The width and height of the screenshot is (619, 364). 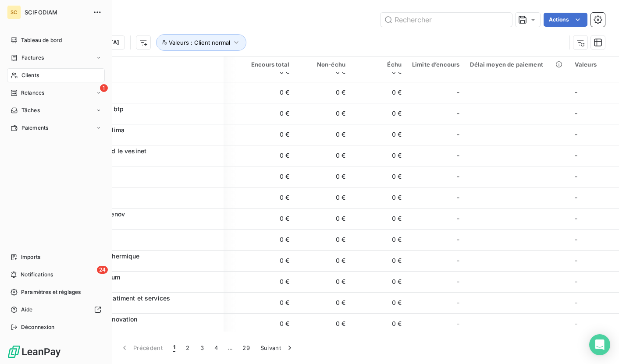 I want to click on button: 3, so click(x=202, y=348).